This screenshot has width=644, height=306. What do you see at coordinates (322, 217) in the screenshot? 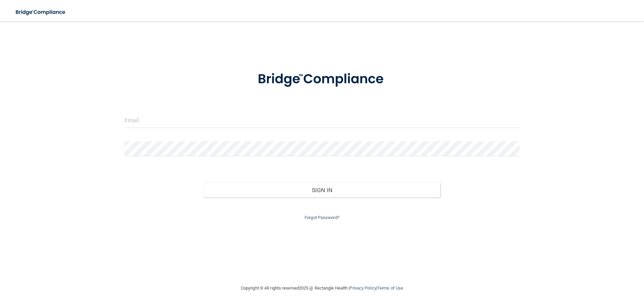
I see `a: Forgot Password?` at bounding box center [322, 217].